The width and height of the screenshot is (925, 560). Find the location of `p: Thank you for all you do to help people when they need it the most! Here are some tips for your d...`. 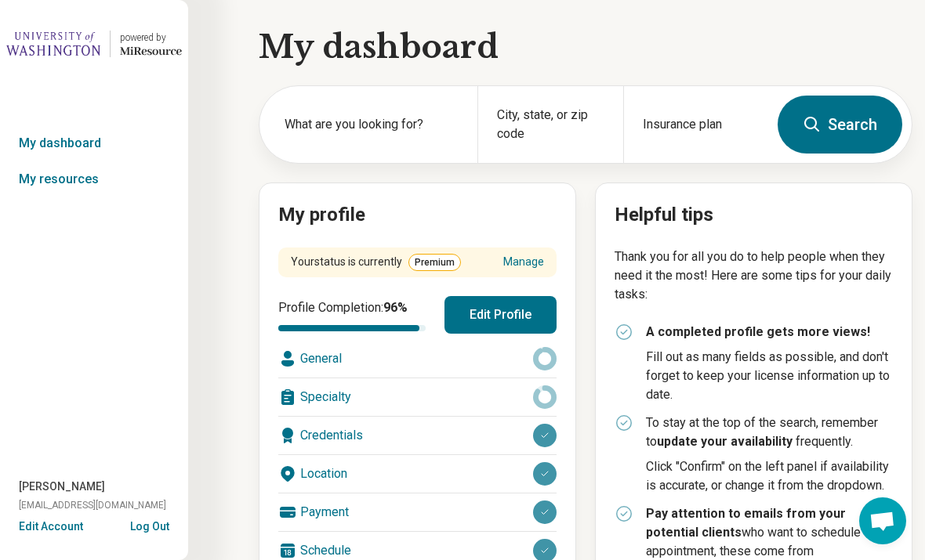

p: Thank you for all you do to help people when they need it the most! Here are some tips for your d... is located at coordinates (753, 276).